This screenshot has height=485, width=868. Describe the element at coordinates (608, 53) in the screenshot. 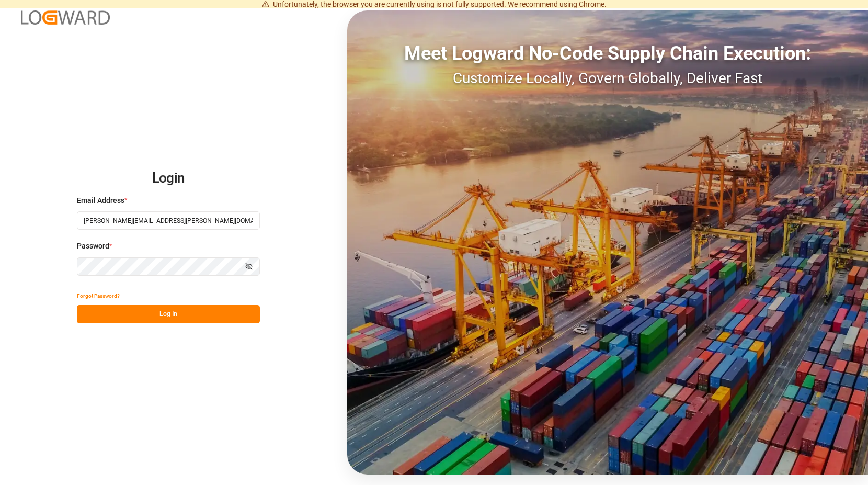

I see `div: Meet Logward No-Code Supply Chain Execution:` at that location.